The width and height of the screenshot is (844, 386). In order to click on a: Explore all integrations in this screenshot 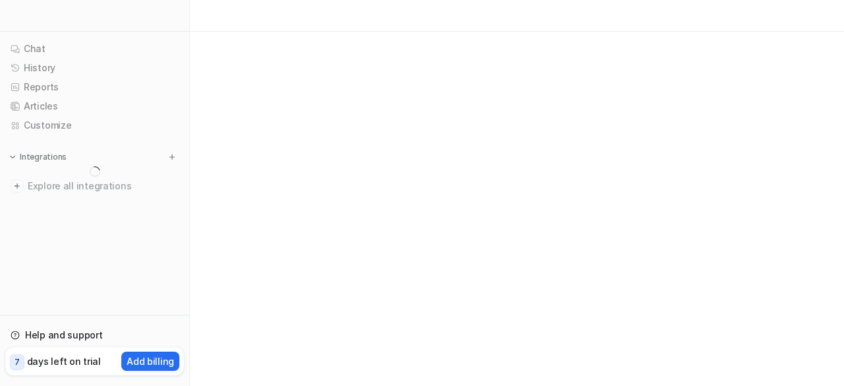, I will do `click(94, 186)`.